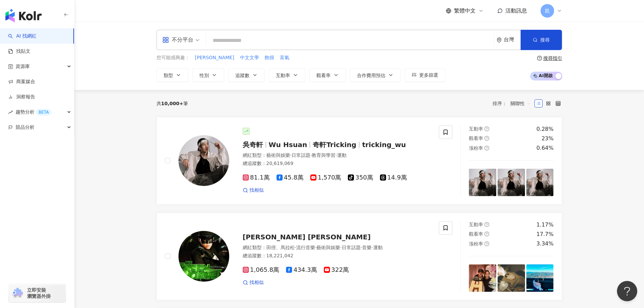 This screenshot has width=644, height=308. I want to click on button: 互動率, so click(287, 75).